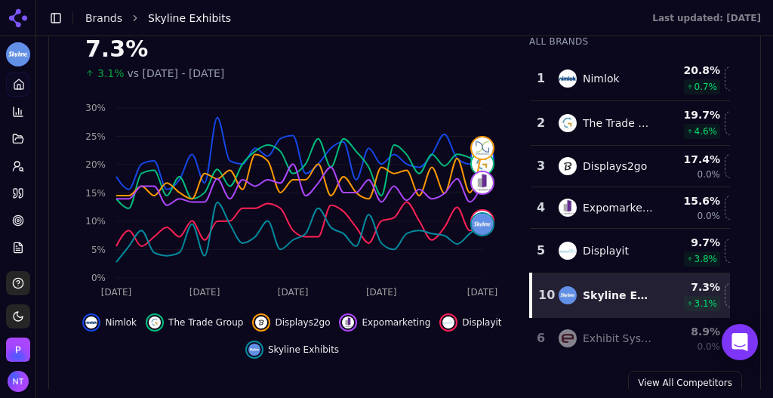 Image resolution: width=773 pixels, height=398 pixels. Describe the element at coordinates (540, 79) in the screenshot. I see `div: 1` at that location.